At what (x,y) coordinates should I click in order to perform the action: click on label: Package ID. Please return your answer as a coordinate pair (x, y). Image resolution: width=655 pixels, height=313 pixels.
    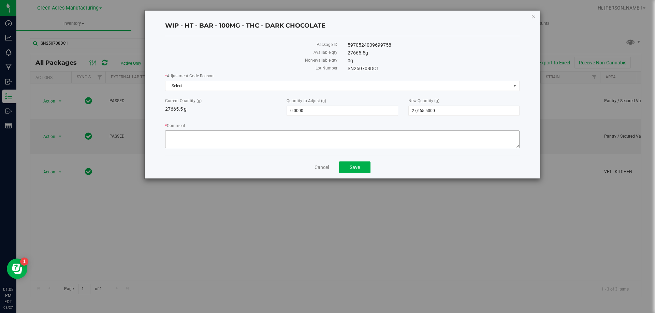
    Looking at the image, I should click on (251, 45).